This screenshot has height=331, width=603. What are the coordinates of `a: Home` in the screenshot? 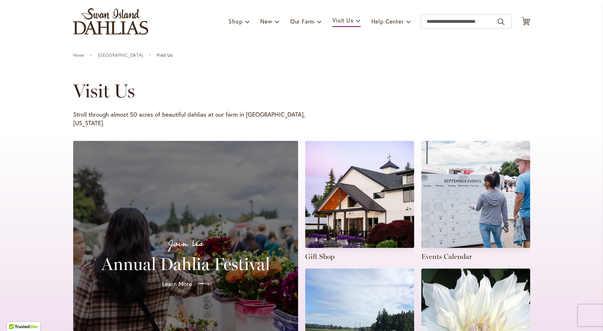 It's located at (79, 55).